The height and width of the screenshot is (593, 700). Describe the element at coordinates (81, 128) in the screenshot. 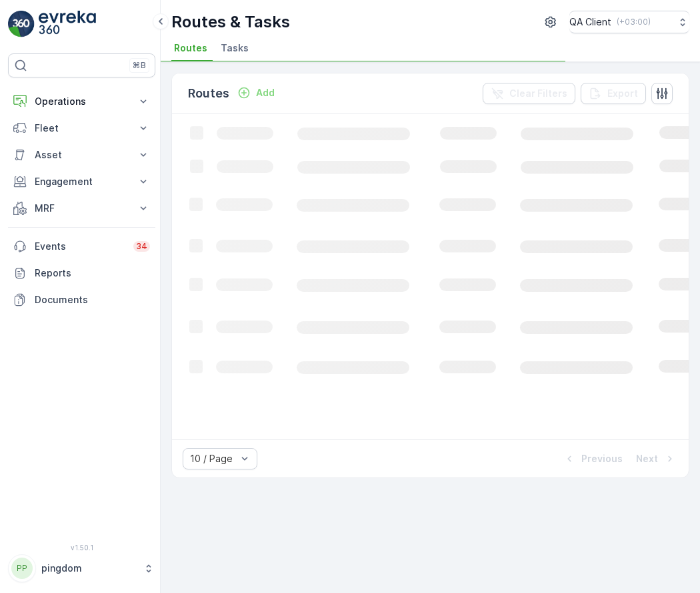

I see `button: Fleet` at that location.